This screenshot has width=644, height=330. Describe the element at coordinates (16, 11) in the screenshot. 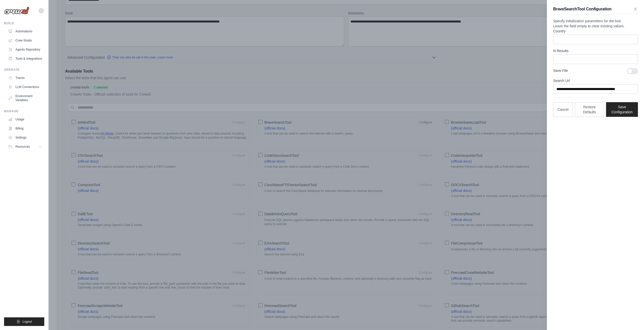

I see `img: Logo` at that location.